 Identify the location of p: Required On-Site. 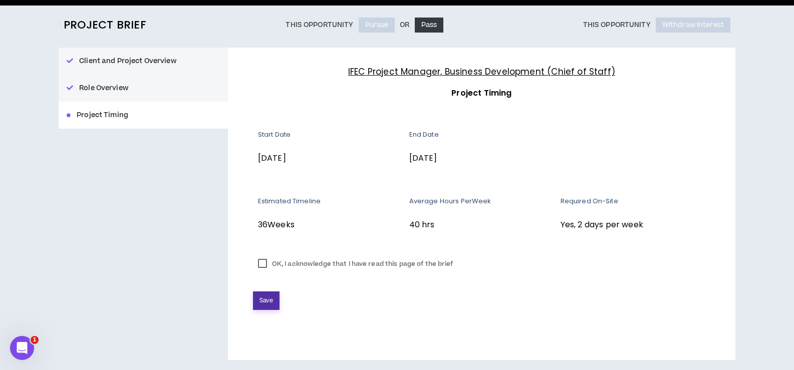
(635, 201).